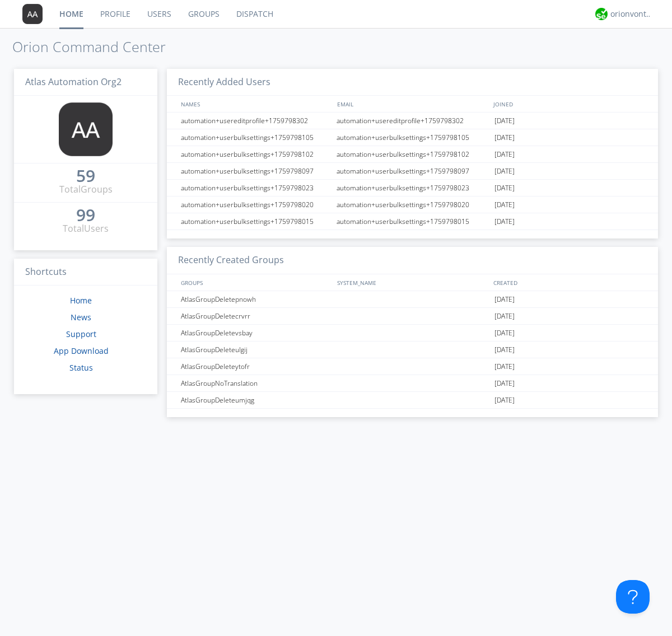 The width and height of the screenshot is (672, 636). What do you see at coordinates (86, 215) in the screenshot?
I see `a: 99` at bounding box center [86, 215].